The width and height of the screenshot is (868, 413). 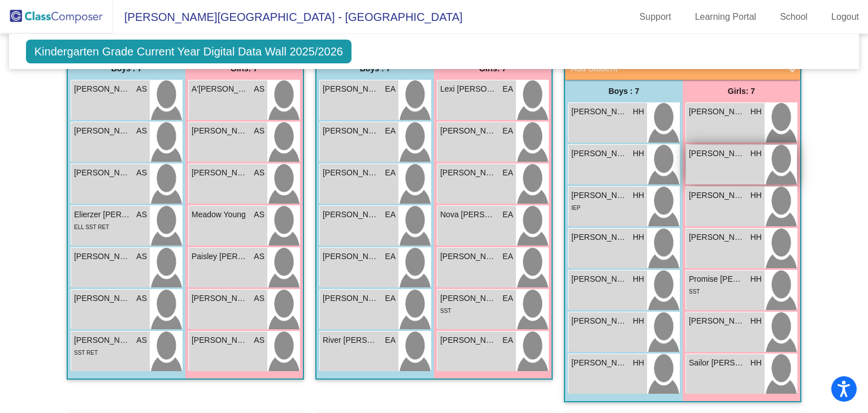 What do you see at coordinates (576, 207) in the screenshot?
I see `span: IEP` at bounding box center [576, 207].